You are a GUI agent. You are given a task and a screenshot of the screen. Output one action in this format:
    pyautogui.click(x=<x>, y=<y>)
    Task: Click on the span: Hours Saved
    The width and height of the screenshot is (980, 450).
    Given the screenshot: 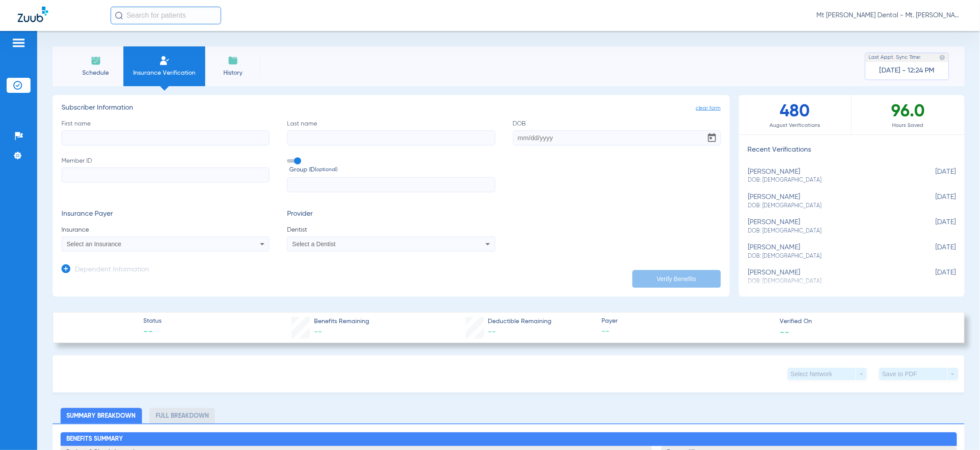 What is the action you would take?
    pyautogui.click(x=908, y=126)
    